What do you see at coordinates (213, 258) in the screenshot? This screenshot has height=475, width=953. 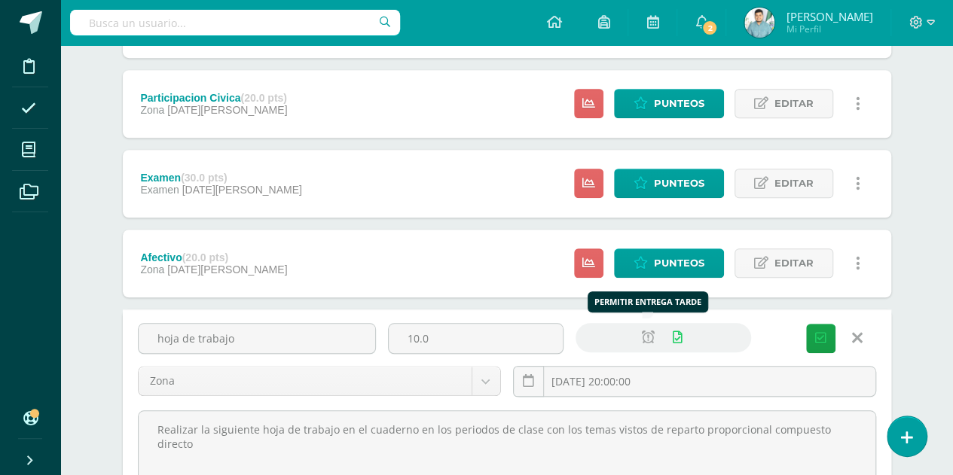 I see `div: Afectivo` at bounding box center [213, 258].